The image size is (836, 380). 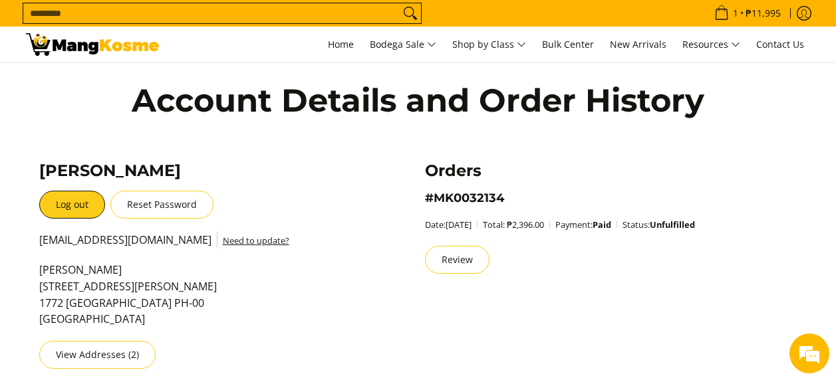 I want to click on a: Need to update?, so click(x=256, y=241).